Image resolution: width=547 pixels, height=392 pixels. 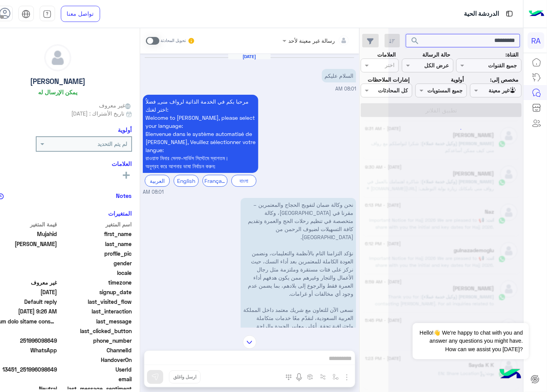 What do you see at coordinates (57, 92) in the screenshot?
I see `h6: يمكن الإرسال له` at bounding box center [57, 92].